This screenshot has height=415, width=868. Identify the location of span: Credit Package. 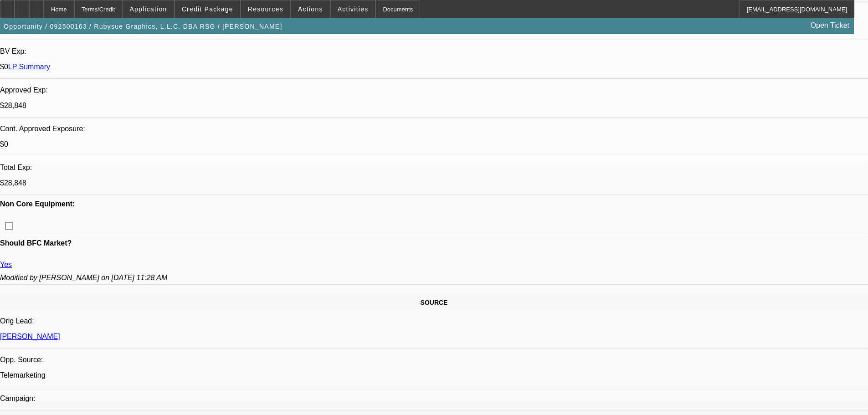
(207, 9).